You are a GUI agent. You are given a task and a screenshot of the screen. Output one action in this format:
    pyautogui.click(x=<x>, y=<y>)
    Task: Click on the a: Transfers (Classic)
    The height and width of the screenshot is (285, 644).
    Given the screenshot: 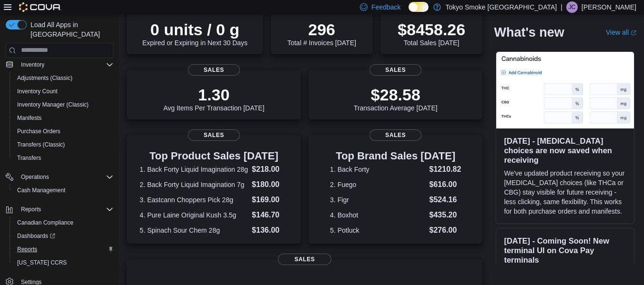 What is the action you would take?
    pyautogui.click(x=41, y=144)
    